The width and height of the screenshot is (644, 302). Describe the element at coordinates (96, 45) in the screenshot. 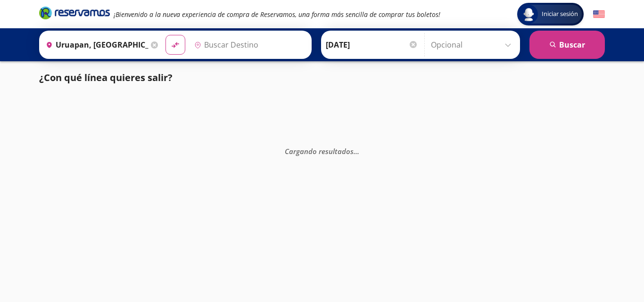

I see `input: Buscar Origen` at that location.